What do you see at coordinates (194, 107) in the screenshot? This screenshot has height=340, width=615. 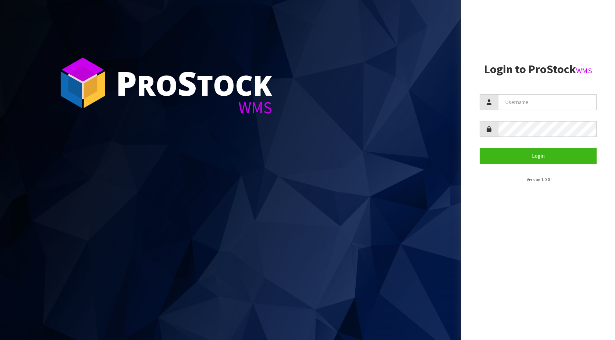 I see `div: WMS` at bounding box center [194, 107].